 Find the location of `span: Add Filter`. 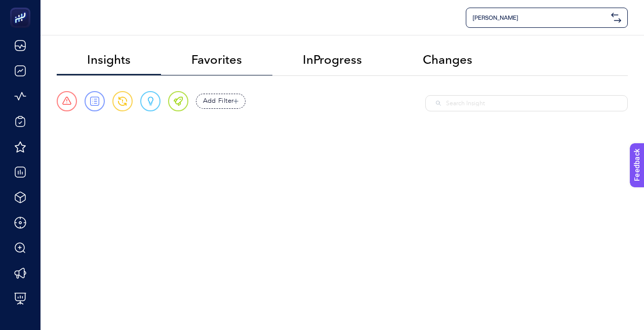

span: Add Filter is located at coordinates (219, 101).